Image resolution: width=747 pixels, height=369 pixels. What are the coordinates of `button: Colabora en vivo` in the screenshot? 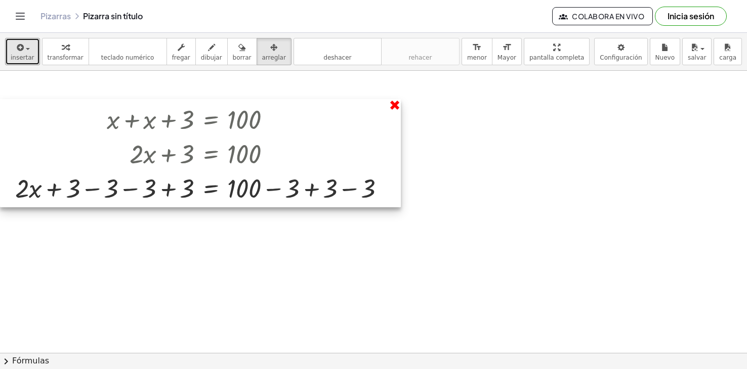 It's located at (602, 16).